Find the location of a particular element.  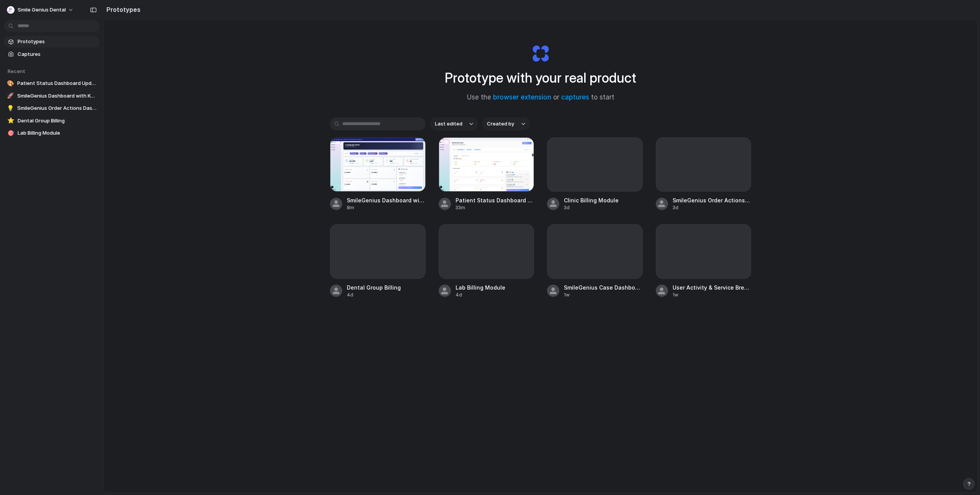

span: Smile Genius Dental is located at coordinates (41, 10).